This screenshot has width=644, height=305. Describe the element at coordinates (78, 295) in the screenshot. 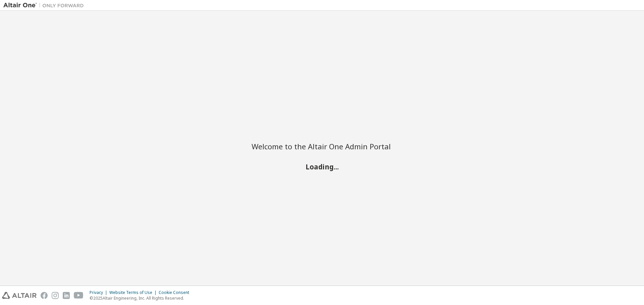

I see `img: youtube.svg` at that location.